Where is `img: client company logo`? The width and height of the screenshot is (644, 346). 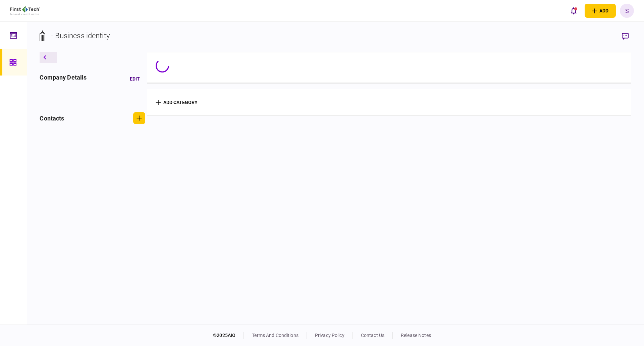 img: client company logo is located at coordinates (25, 11).